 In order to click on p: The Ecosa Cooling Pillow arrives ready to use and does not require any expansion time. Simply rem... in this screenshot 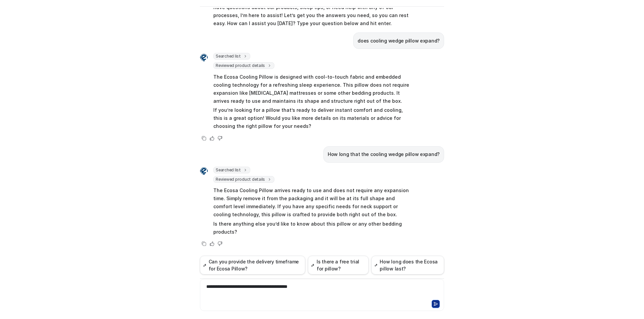, I will do `click(311, 202)`.